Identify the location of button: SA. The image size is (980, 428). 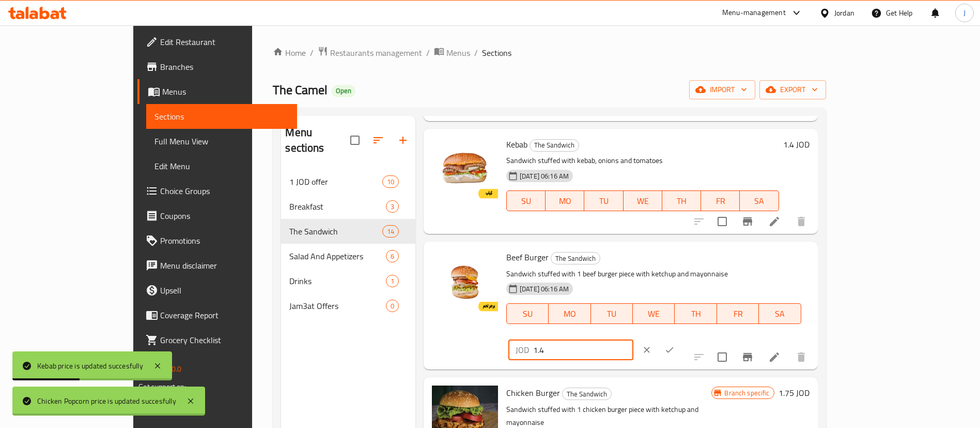
(759, 201).